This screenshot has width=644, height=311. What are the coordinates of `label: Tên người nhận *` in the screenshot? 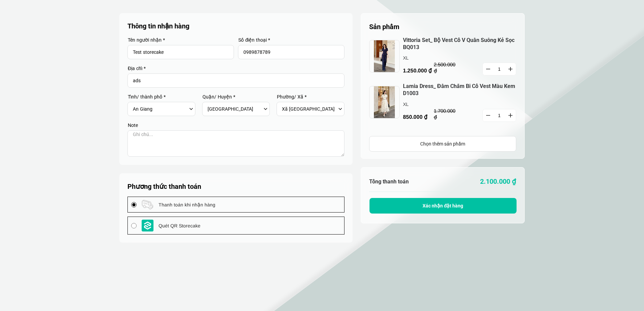 It's located at (181, 40).